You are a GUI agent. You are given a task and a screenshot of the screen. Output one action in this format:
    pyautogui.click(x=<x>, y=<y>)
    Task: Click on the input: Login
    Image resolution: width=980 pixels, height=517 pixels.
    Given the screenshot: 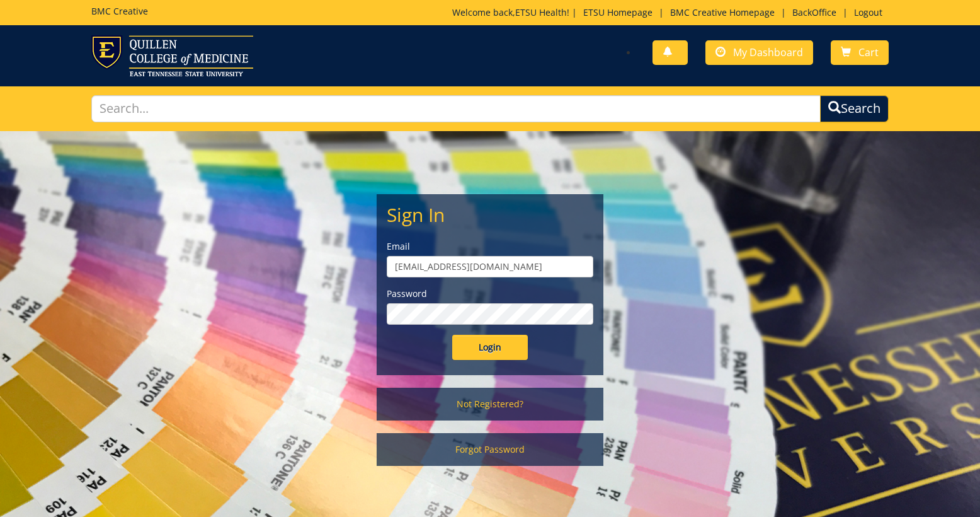 What is the action you would take?
    pyautogui.click(x=490, y=347)
    